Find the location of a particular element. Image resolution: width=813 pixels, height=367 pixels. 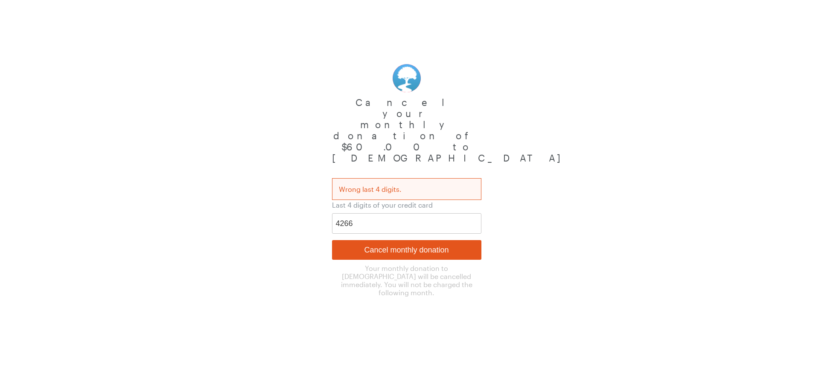

p: Last 4 digits of your credit card is located at coordinates (407, 204).